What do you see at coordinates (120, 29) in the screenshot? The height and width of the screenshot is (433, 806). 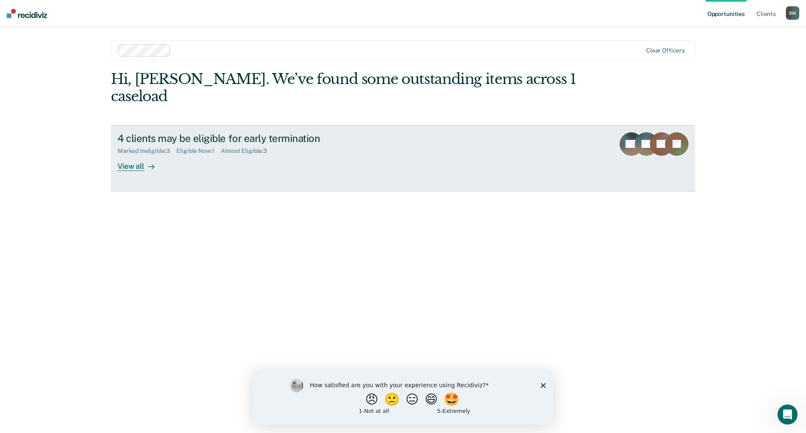 I see `button: 1` at bounding box center [120, 29].